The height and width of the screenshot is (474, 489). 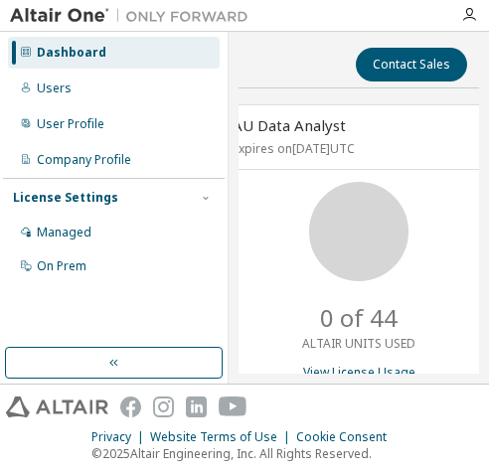 What do you see at coordinates (62, 266) in the screenshot?
I see `div: On Prem` at bounding box center [62, 266].